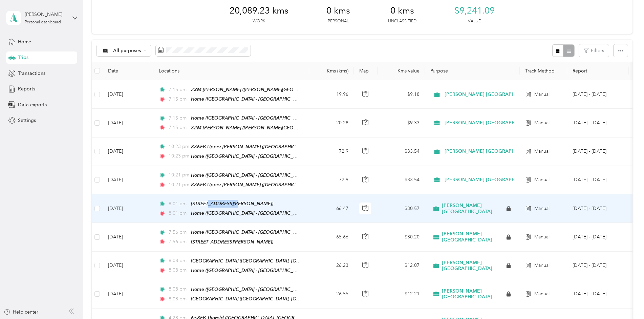 Image resolution: width=644 pixels, height=319 pixels. What do you see at coordinates (127, 51) in the screenshot?
I see `span: All purposes` at bounding box center [127, 51].